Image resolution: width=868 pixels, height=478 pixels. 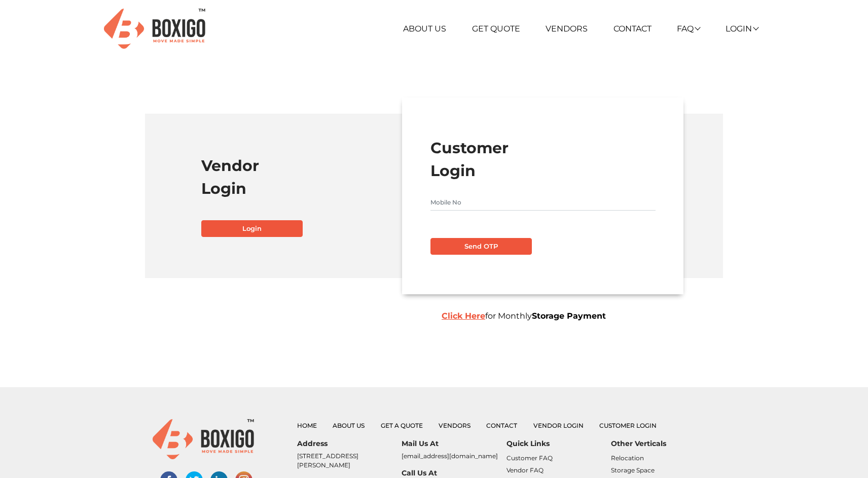 What do you see at coordinates (558, 425) in the screenshot?
I see `a: Vendor Login` at bounding box center [558, 425].